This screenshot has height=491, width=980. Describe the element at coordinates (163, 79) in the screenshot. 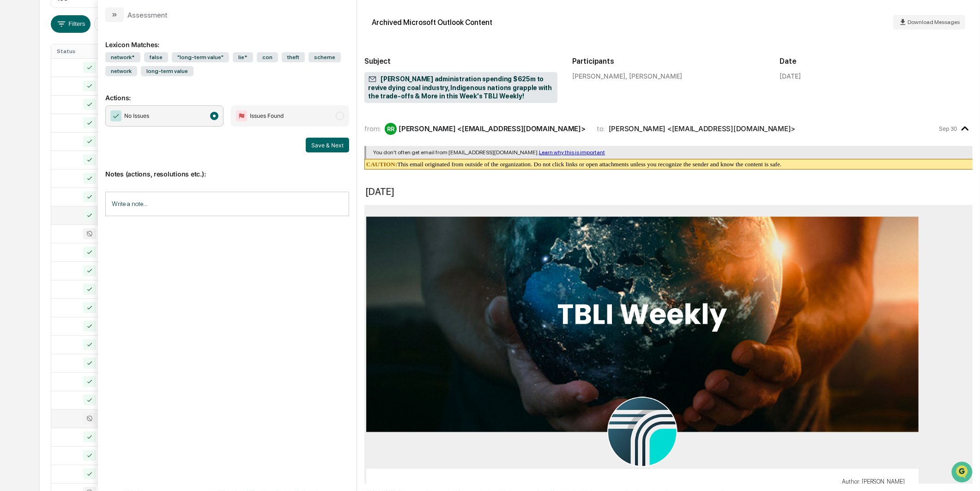

I see `button: Start new chat` at that location.